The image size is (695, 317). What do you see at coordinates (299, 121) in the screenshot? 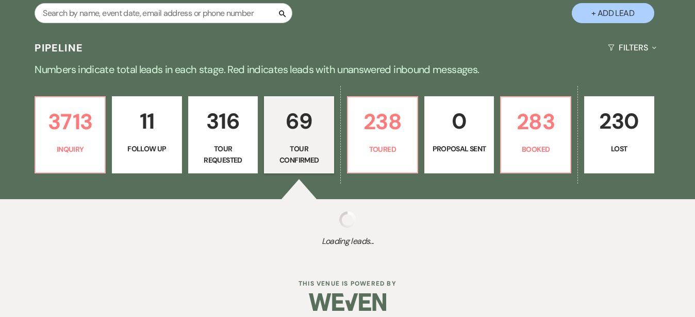
I see `p: 69` at bounding box center [299, 121].